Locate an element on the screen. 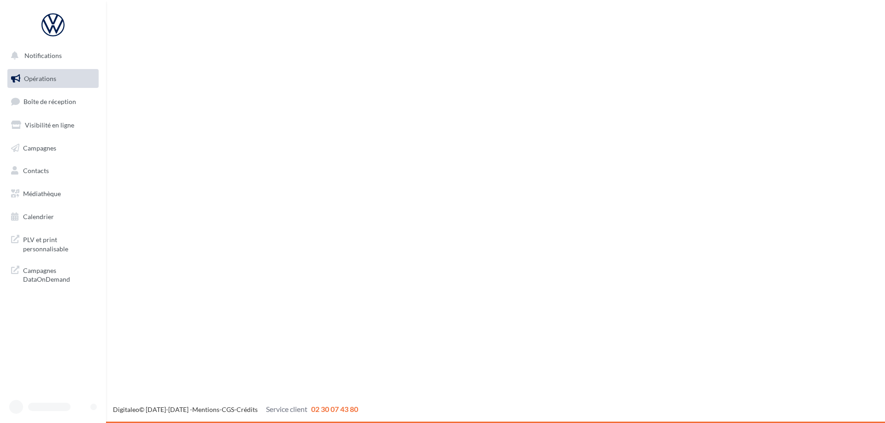  span: Campagnes DataOnDemand is located at coordinates (59, 274).